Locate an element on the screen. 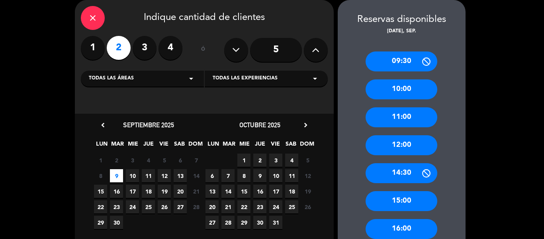 The height and width of the screenshot is (239, 544). div: 11:00 is located at coordinates (402, 117).